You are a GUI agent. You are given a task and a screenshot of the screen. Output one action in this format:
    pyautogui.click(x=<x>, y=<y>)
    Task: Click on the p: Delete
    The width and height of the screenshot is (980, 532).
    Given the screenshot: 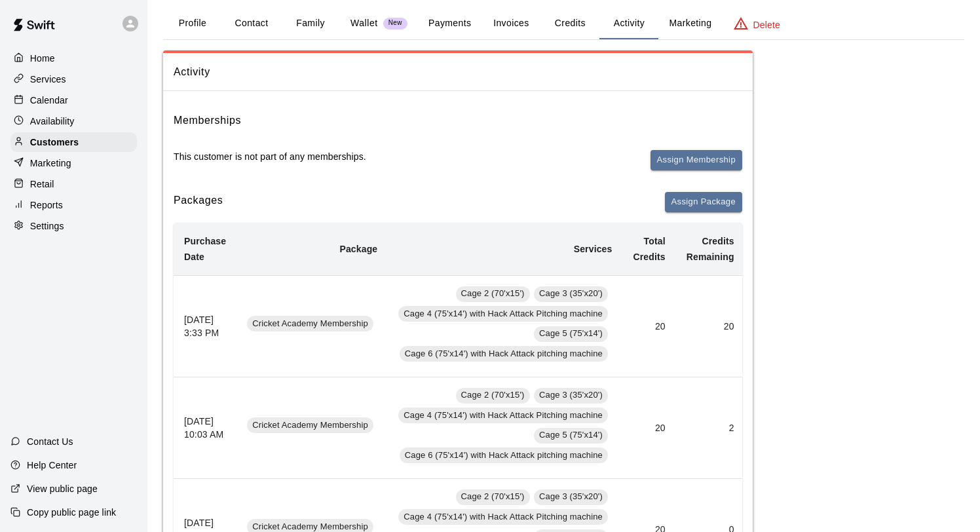 What is the action you would take?
    pyautogui.click(x=767, y=25)
    